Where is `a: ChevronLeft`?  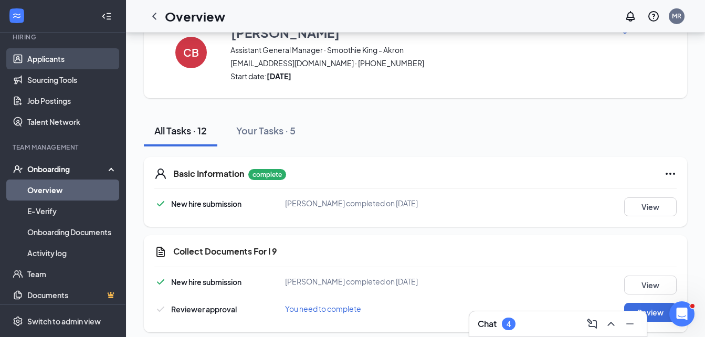
a: ChevronLeft is located at coordinates (154, 16).